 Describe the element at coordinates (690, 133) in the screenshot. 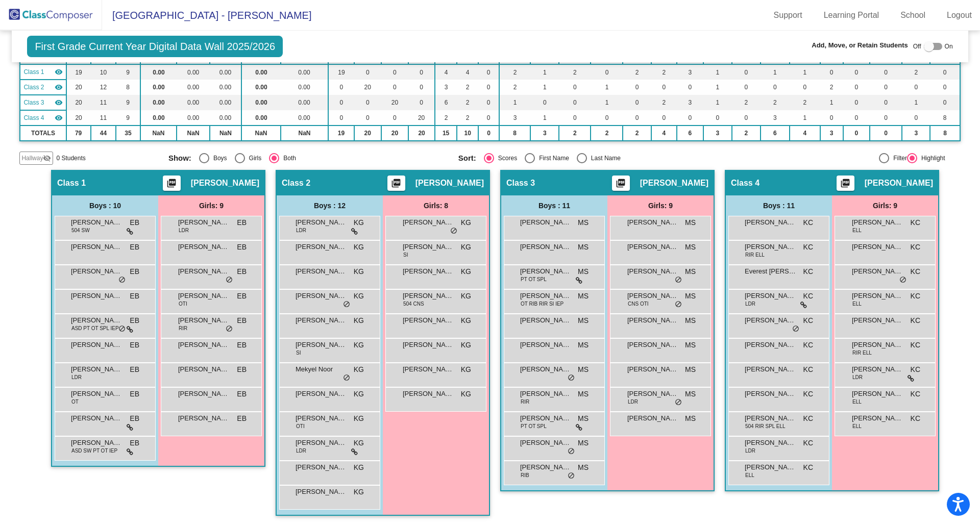

I see `td: 6` at that location.